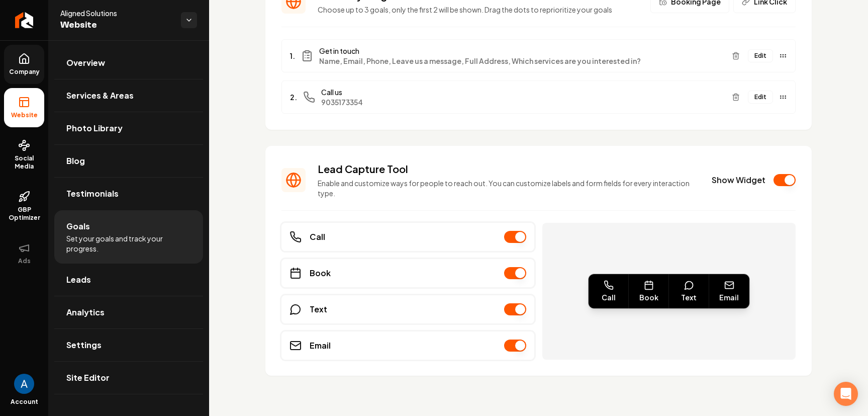 The width and height of the screenshot is (868, 416). I want to click on a: Settings, so click(128, 345).